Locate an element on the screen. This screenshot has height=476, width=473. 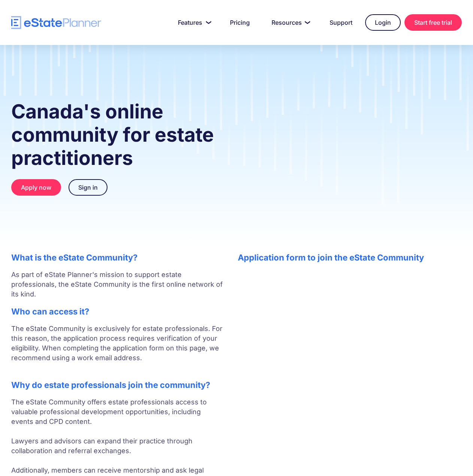
a: home is located at coordinates (57, 22).